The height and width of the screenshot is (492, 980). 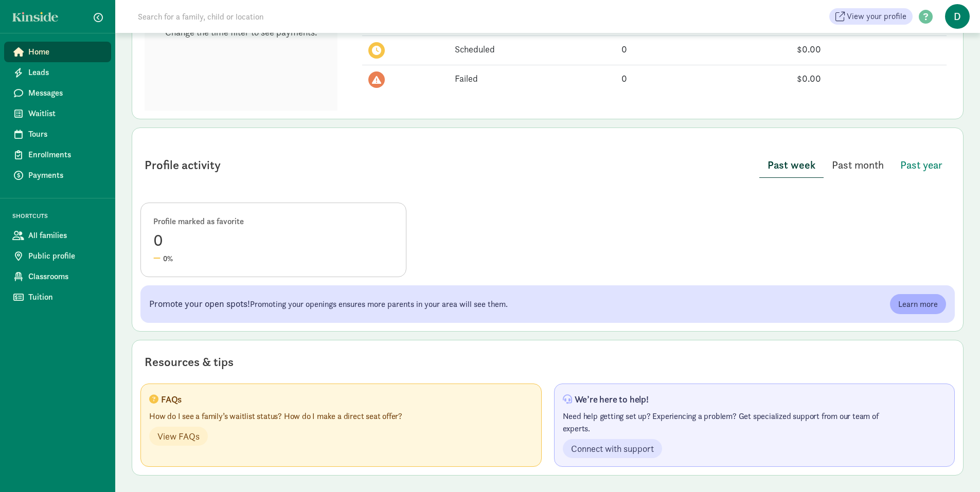 What do you see at coordinates (57, 73) in the screenshot?
I see `a: Leads` at bounding box center [57, 73].